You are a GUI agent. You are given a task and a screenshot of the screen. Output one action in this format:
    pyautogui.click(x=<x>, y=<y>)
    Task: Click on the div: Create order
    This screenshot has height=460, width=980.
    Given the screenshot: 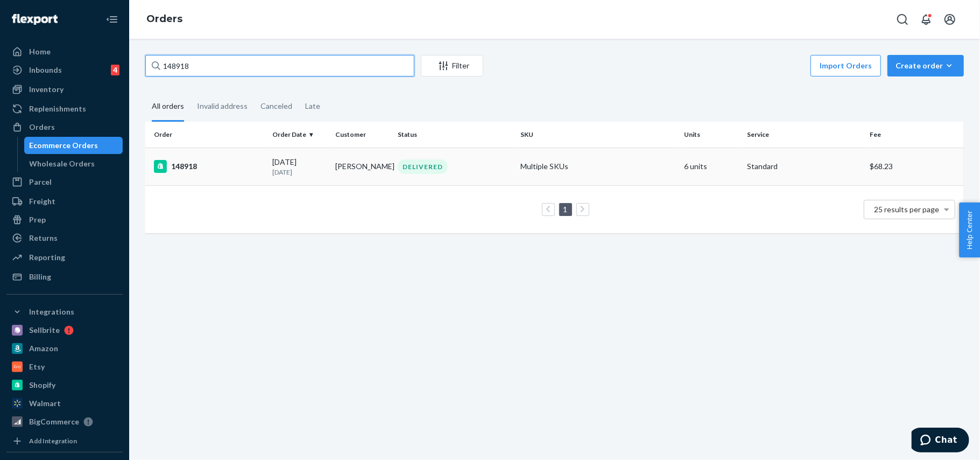 What is the action you would take?
    pyautogui.click(x=926, y=65)
    